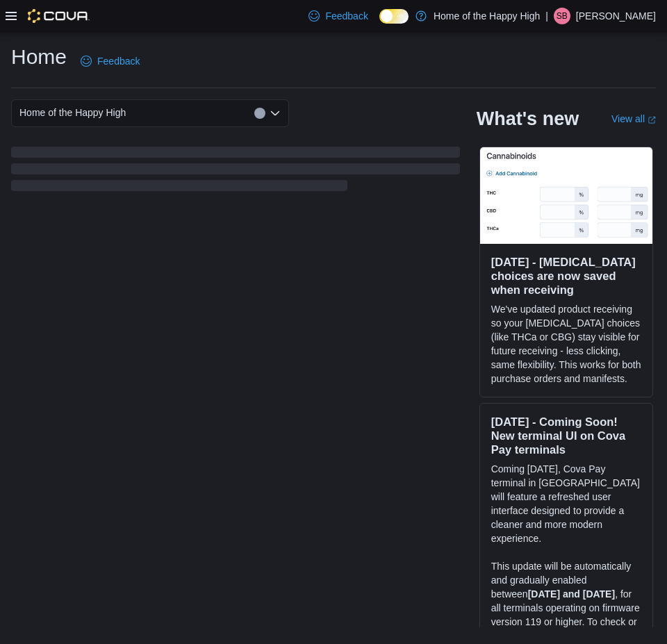 The width and height of the screenshot is (667, 644). I want to click on div: Savio Bassil, so click(562, 16).